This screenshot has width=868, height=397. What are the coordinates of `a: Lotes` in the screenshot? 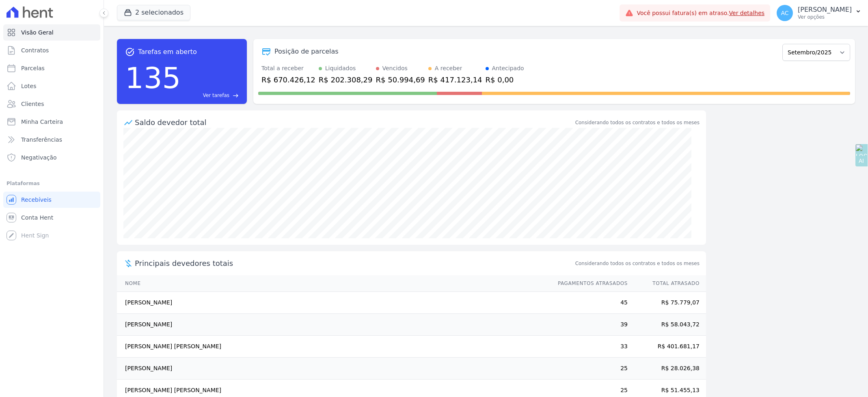 It's located at (52, 86).